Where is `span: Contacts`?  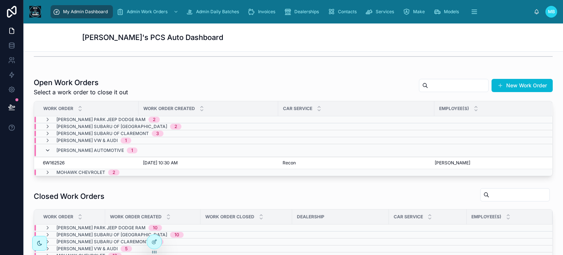 span: Contacts is located at coordinates (347, 12).